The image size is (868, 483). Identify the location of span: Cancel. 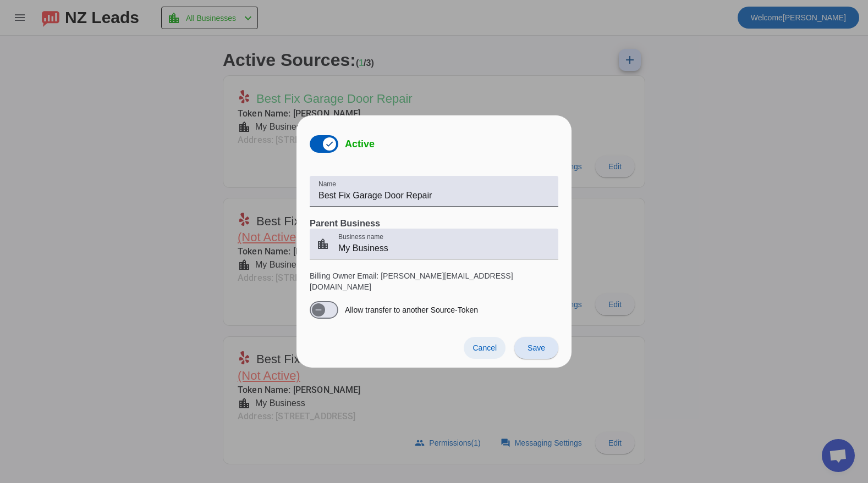
(484, 348).